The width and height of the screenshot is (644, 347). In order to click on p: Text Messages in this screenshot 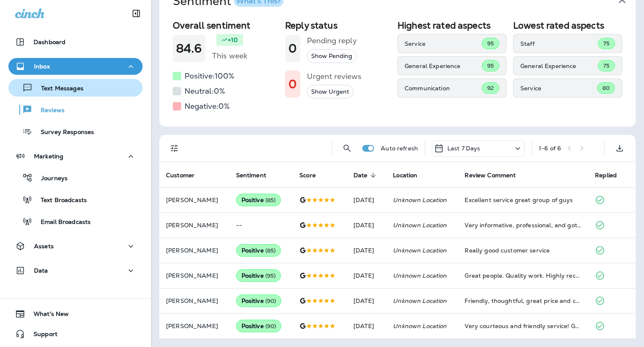, I will do `click(58, 89)`.